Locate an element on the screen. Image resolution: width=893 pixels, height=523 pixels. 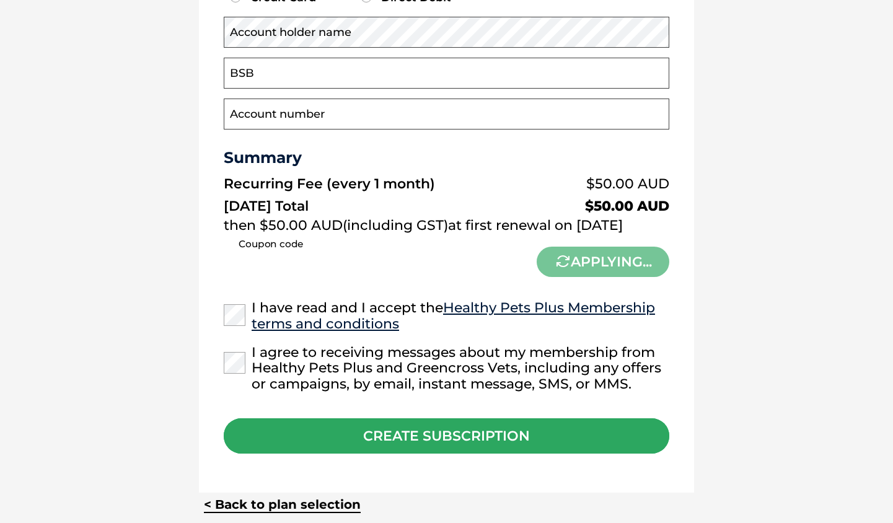
label: I have read and I accept the is located at coordinates (446, 316).